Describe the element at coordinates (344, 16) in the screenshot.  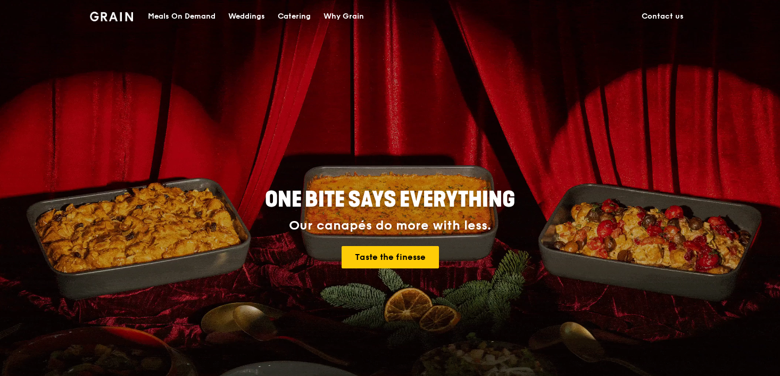
I see `a: Why Grain` at that location.